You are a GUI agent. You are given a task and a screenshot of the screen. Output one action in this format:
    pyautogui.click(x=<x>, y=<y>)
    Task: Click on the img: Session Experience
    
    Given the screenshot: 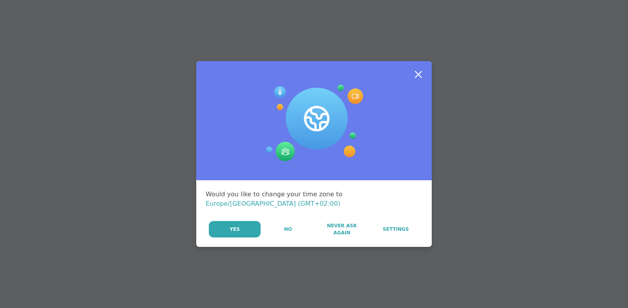 What is the action you would take?
    pyautogui.click(x=314, y=123)
    